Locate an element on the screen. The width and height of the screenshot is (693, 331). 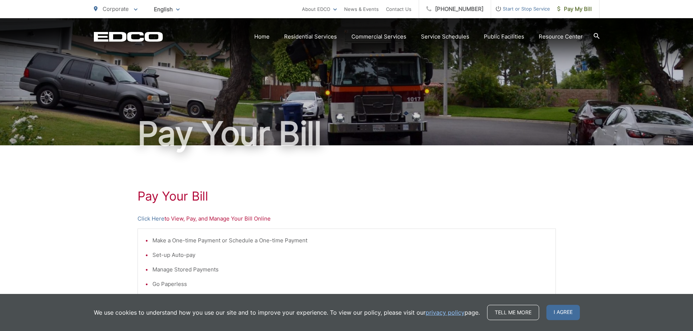
a: Residential Services is located at coordinates (310, 37).